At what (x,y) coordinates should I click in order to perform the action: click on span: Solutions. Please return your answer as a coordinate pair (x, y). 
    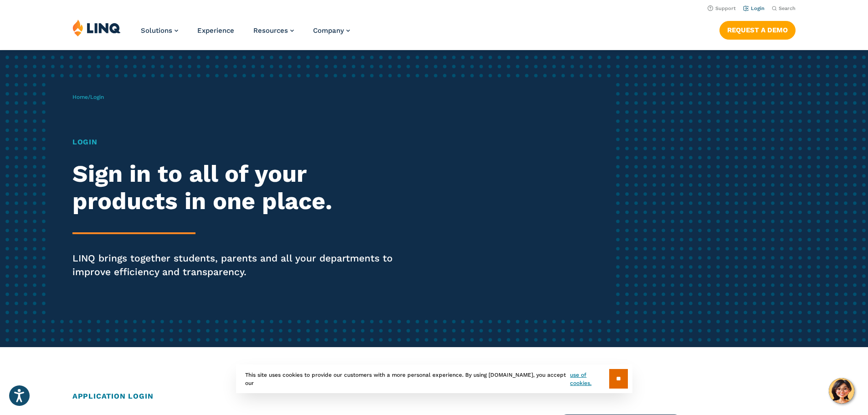
    Looking at the image, I should click on (157, 31).